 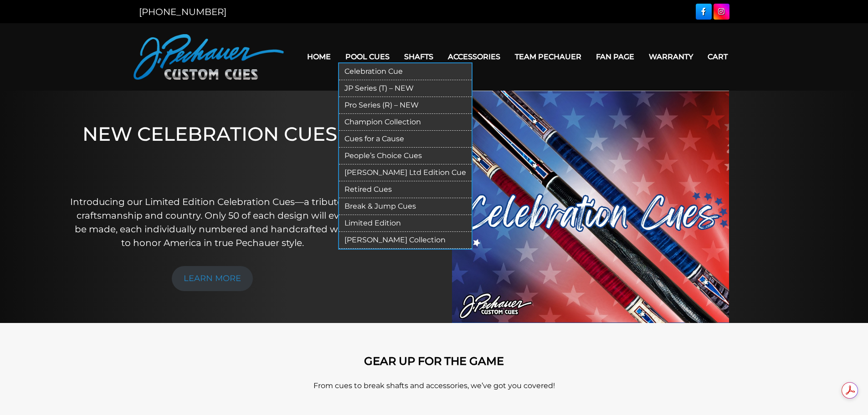 What do you see at coordinates (405, 72) in the screenshot?
I see `a: Celebration Cue` at bounding box center [405, 72].